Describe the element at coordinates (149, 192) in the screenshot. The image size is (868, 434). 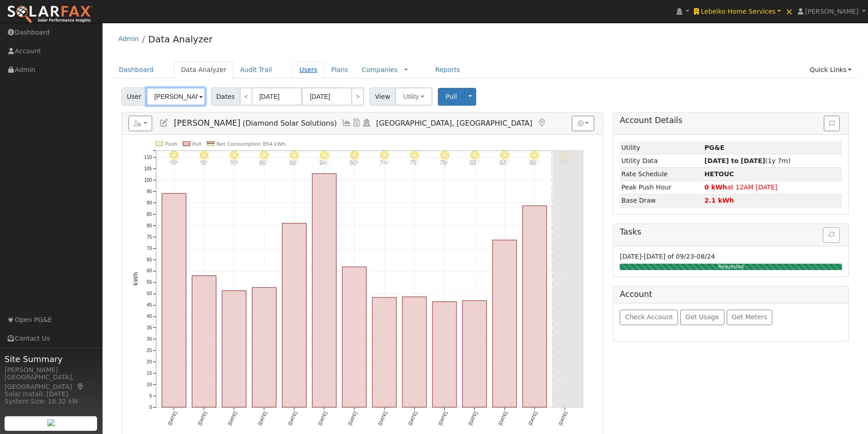
I see `text: 95` at that location.